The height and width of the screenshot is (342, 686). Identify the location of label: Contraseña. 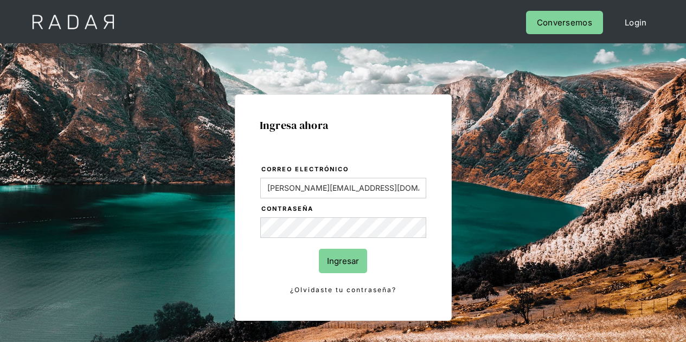
(344, 209).